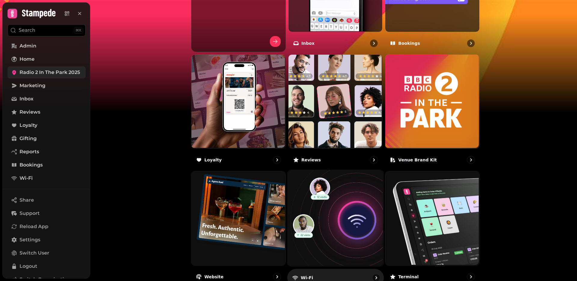 This screenshot has height=281, width=577. I want to click on p: Website, so click(214, 277).